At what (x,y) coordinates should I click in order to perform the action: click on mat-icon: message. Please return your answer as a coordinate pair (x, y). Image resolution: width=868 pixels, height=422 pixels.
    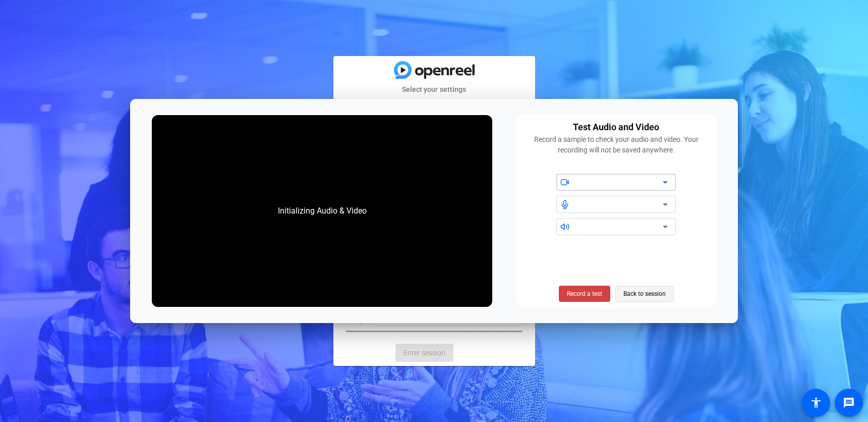
    Looking at the image, I should click on (848, 402).